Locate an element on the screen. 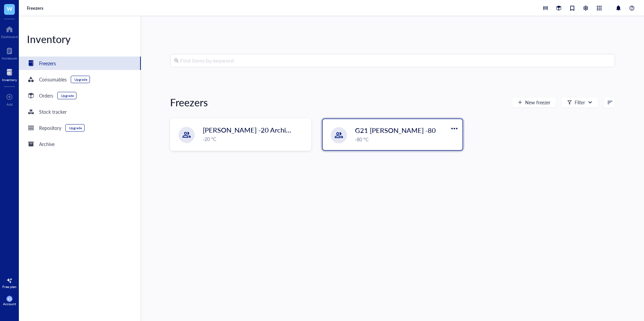  span: ES is located at coordinates (10, 299).